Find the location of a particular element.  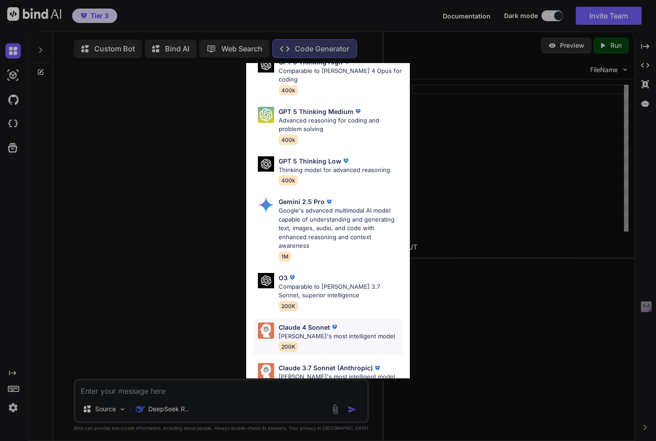

p: Google's advanced multimodal AI model capable of understanding and generating text, images, audio... is located at coordinates (341, 229).